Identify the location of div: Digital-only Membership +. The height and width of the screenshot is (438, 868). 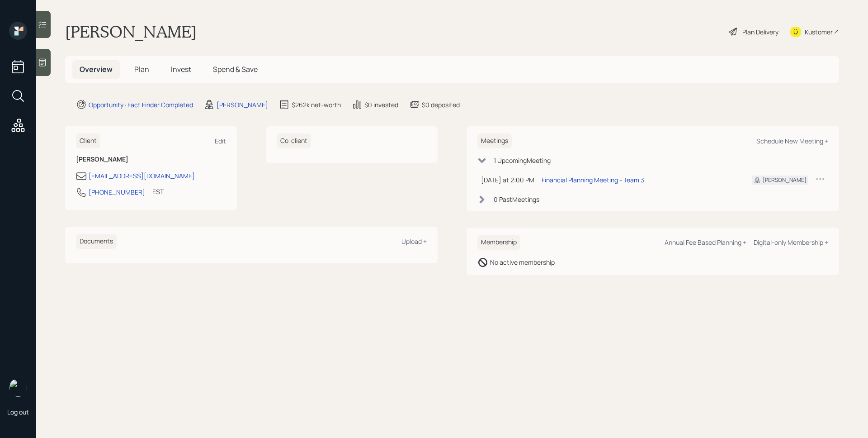
(790, 242).